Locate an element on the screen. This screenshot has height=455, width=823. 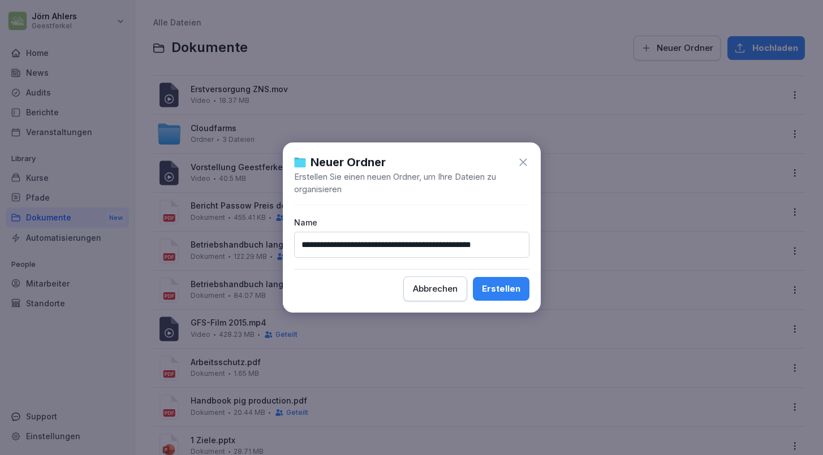
p: Erstellen Sie einen neuen Ordner, um Ihre Dateien zu organisieren is located at coordinates (412, 183).